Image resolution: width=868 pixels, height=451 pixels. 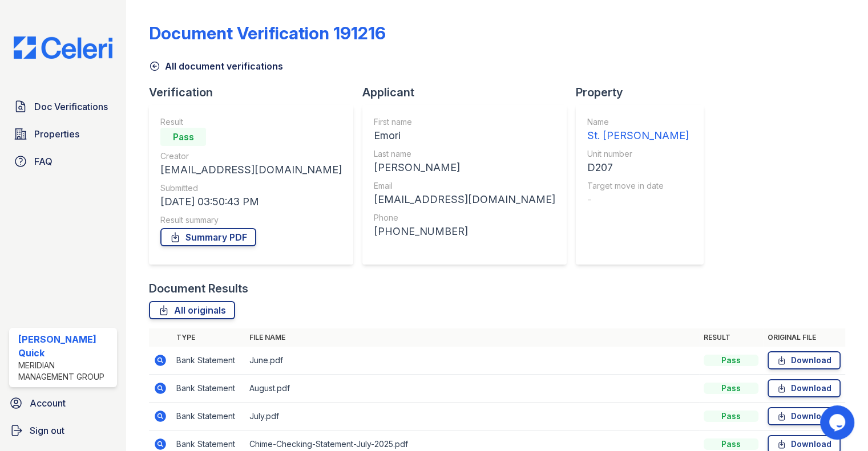 I want to click on a: FAQ, so click(x=62, y=162).